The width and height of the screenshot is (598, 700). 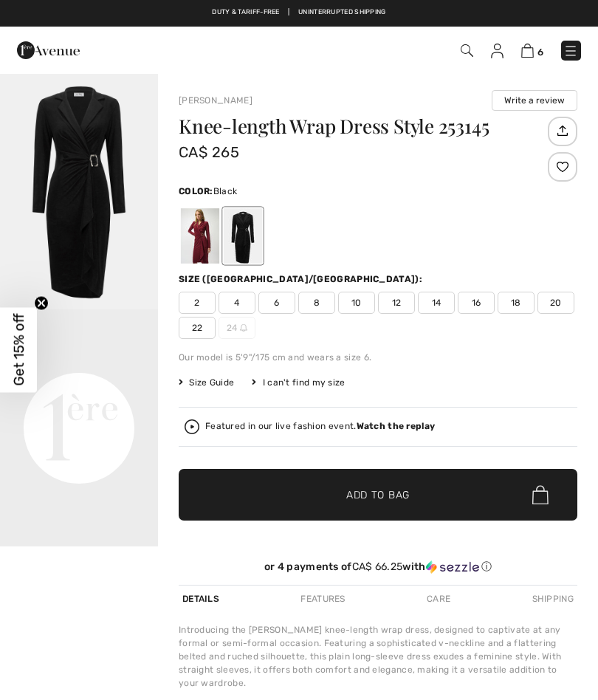 I want to click on span: 22, so click(x=197, y=328).